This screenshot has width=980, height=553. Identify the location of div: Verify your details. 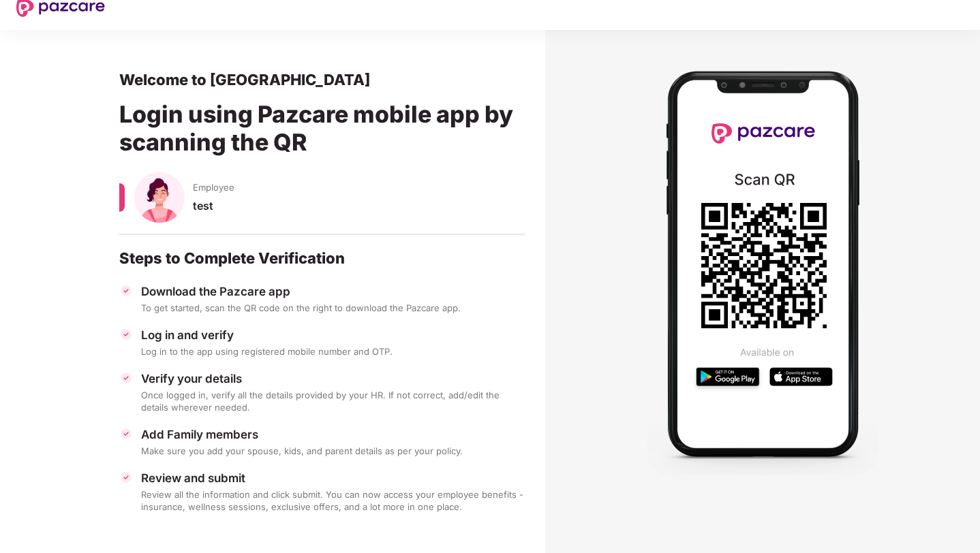
(333, 379).